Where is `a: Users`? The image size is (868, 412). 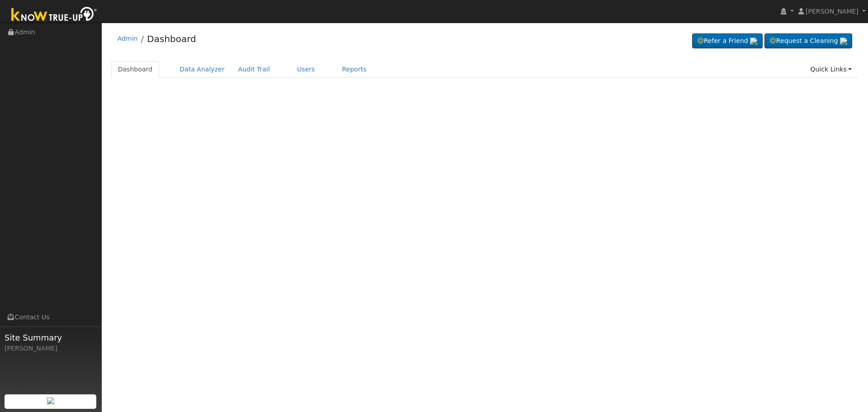 a: Users is located at coordinates (306, 69).